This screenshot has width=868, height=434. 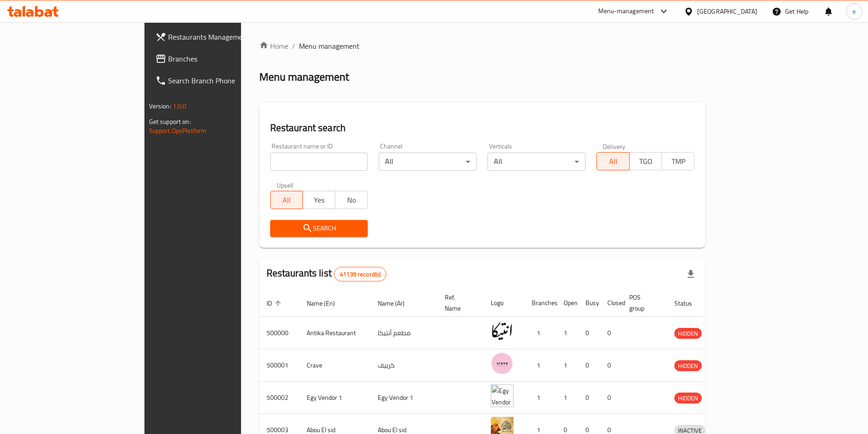 What do you see at coordinates (483, 46) in the screenshot?
I see `nav: breadcrumb` at bounding box center [483, 46].